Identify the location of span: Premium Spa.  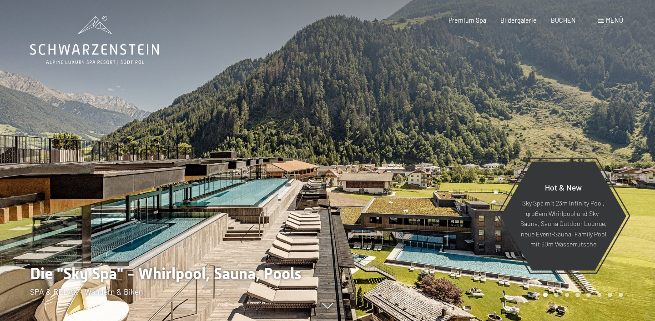
(467, 20).